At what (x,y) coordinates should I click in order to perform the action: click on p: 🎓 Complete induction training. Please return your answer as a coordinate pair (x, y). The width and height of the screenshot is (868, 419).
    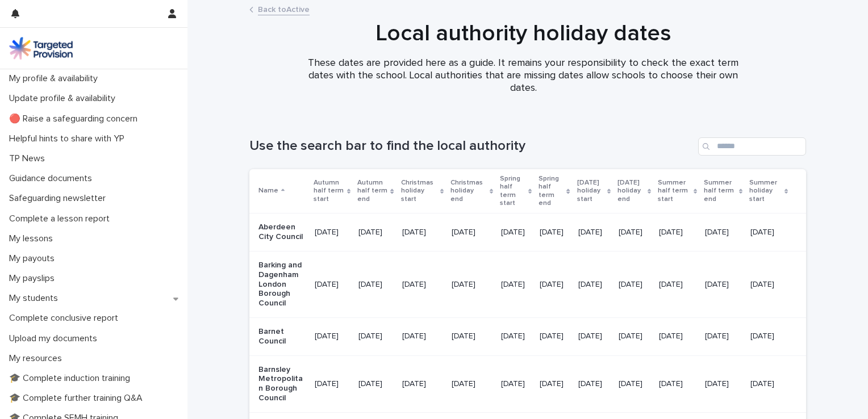
    Looking at the image, I should click on (72, 378).